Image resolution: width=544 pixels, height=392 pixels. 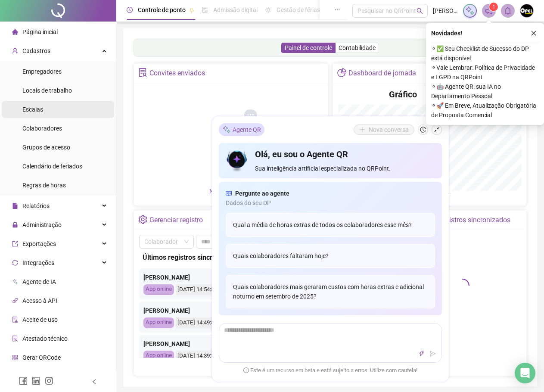 I want to click on span: Integrações, so click(x=38, y=263).